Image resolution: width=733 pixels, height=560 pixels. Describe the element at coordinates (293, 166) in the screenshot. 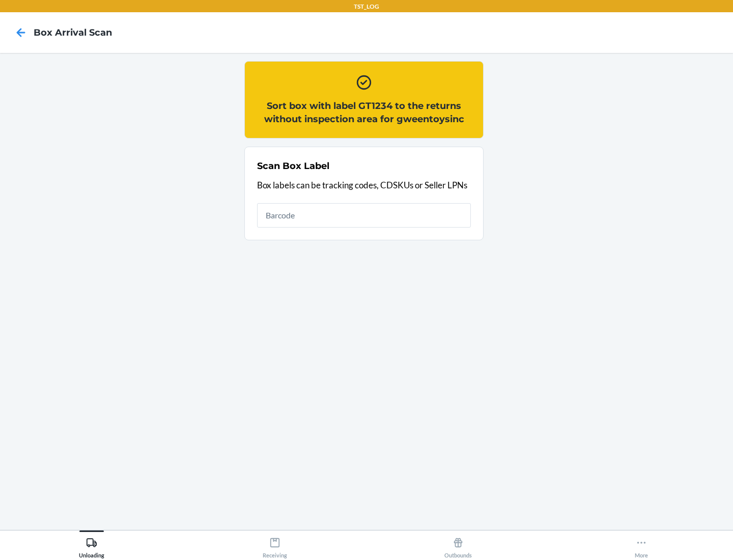

I see `h2: Scan Box Label` at that location.